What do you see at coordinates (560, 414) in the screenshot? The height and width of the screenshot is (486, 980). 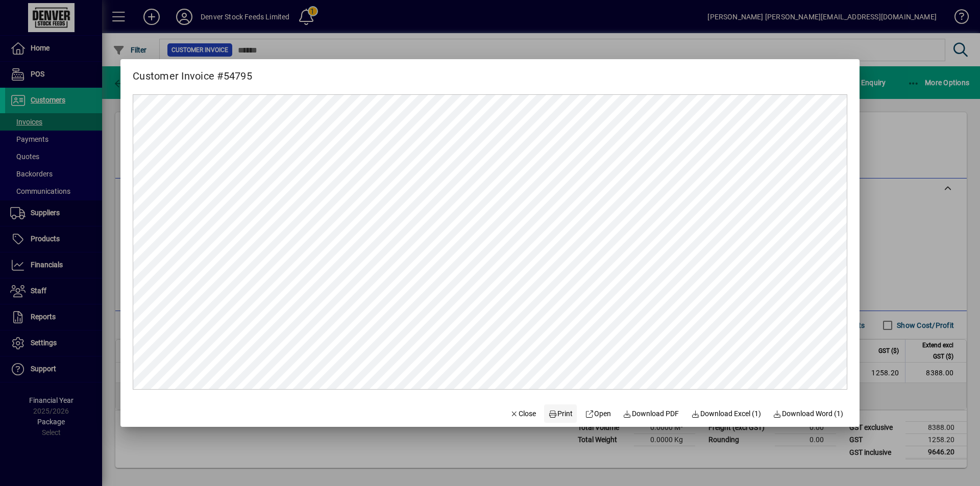 I see `button: Print` at bounding box center [560, 414].